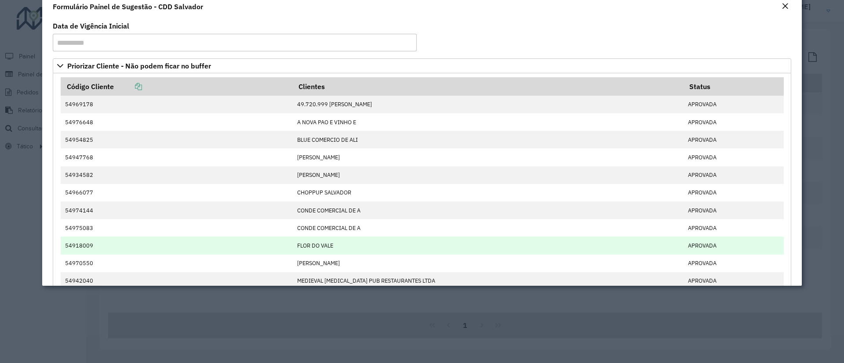 This screenshot has width=844, height=363. I want to click on a: Copiar, so click(128, 87).